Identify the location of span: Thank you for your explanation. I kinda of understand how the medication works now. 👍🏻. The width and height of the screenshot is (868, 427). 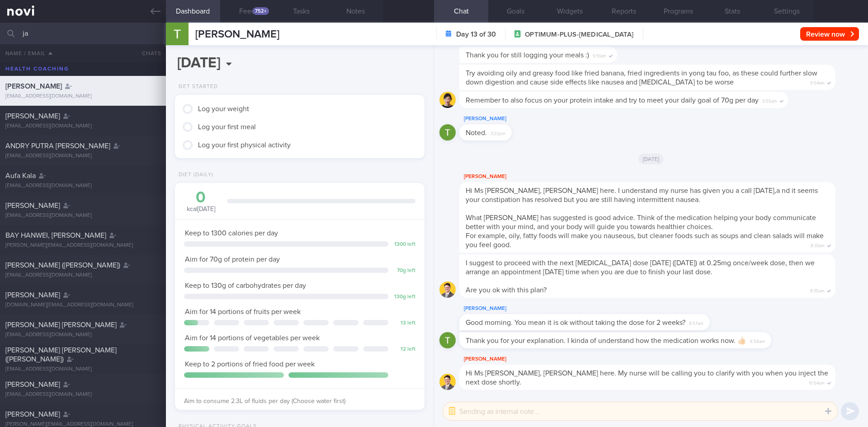
(606, 341).